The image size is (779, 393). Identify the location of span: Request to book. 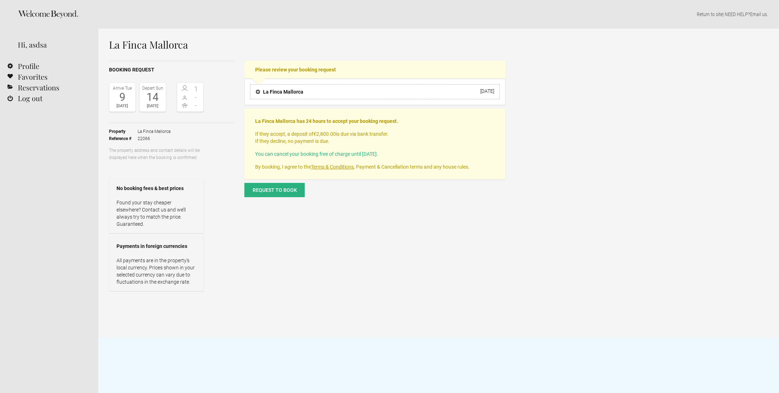
(275, 190).